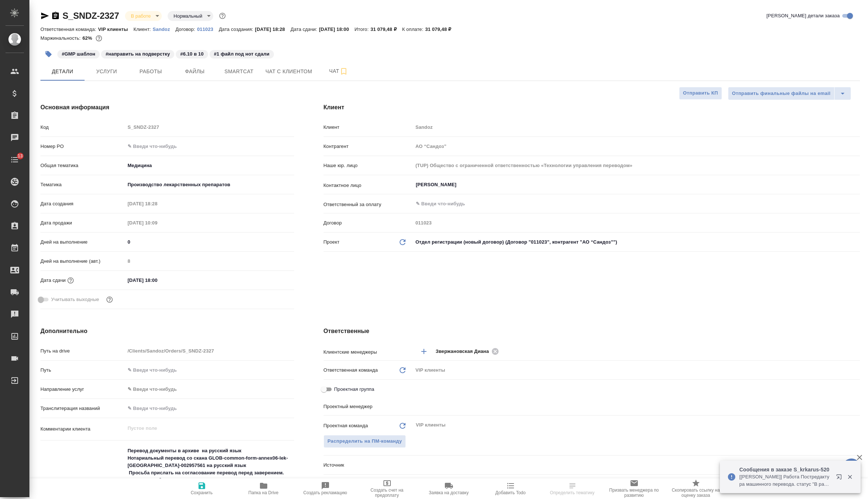 This screenshot has width=868, height=499. What do you see at coordinates (137, 54) in the screenshot?
I see `span: направить на подверстку` at bounding box center [137, 54].